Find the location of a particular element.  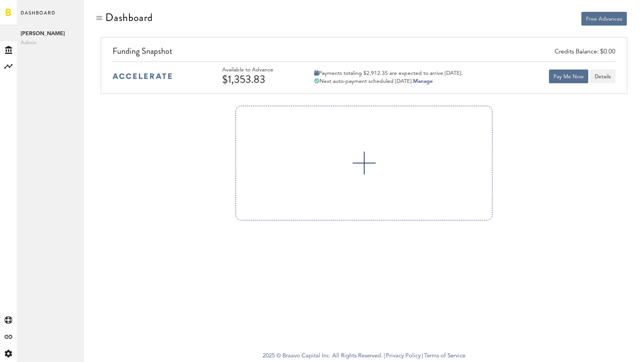

span: 2025 © Braavo Capital Inc. All Rights Reserved. is located at coordinates (322, 356).